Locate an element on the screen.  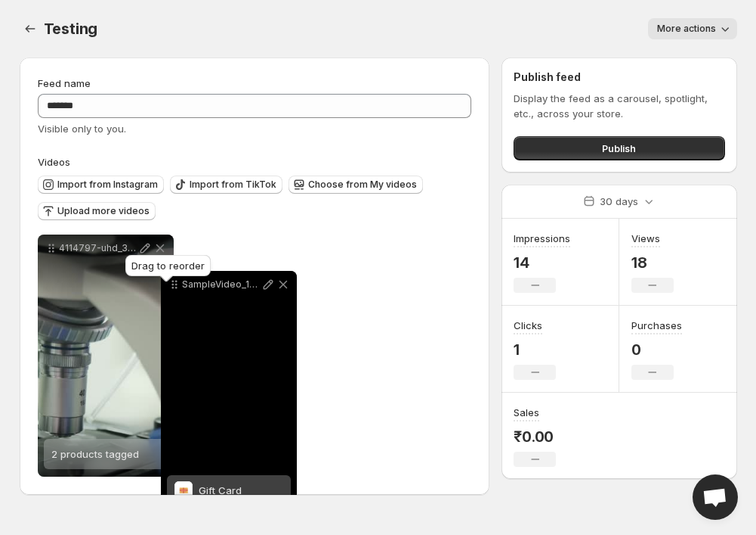
p: 14 is located at coordinates (541, 262).